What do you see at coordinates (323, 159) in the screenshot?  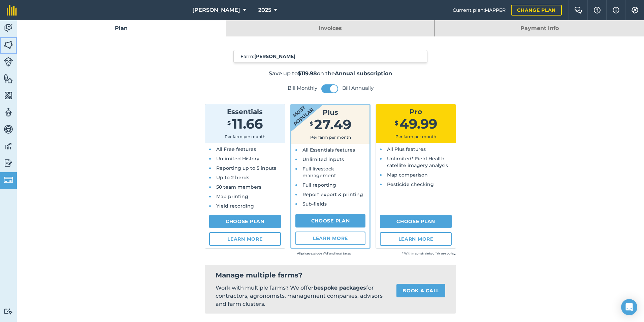 I see `span: Unlimited inputs` at bounding box center [323, 159].